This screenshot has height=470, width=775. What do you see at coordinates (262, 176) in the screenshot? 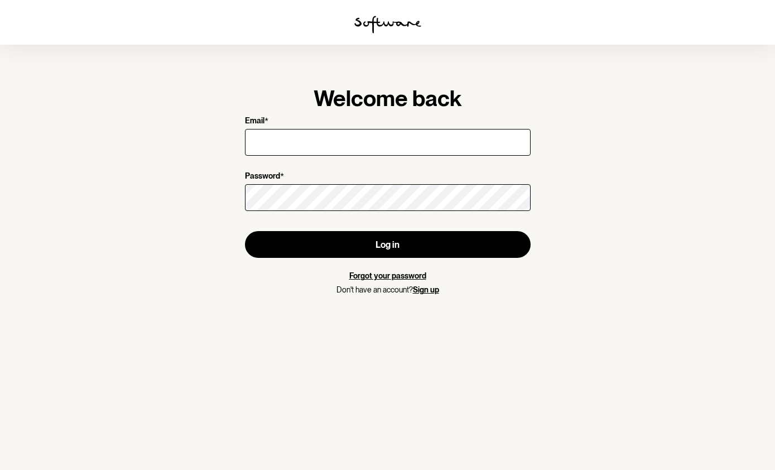
I see `p: Password` at bounding box center [262, 176].